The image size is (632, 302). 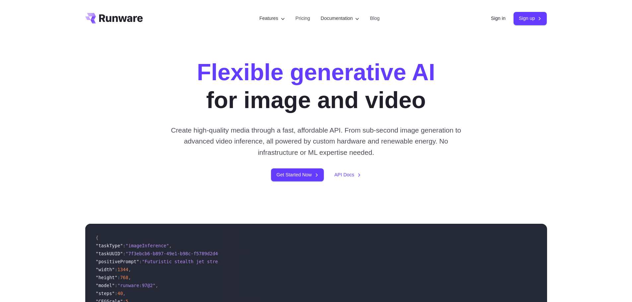 What do you see at coordinates (340, 18) in the screenshot?
I see `label: Documentation` at bounding box center [340, 18].